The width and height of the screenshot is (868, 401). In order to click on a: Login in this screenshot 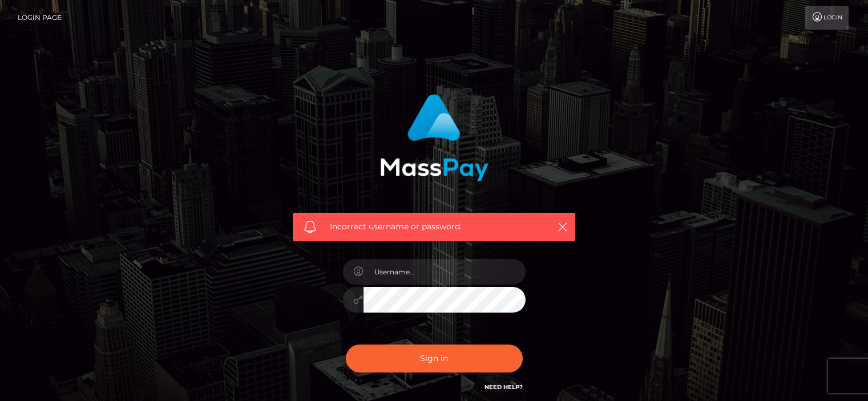, I will do `click(827, 18)`.